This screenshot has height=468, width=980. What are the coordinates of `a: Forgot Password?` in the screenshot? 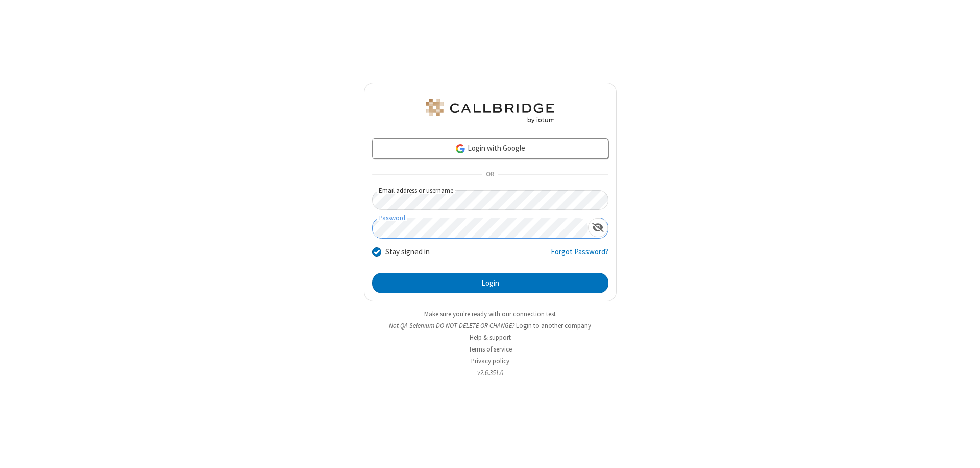 It's located at (579, 256).